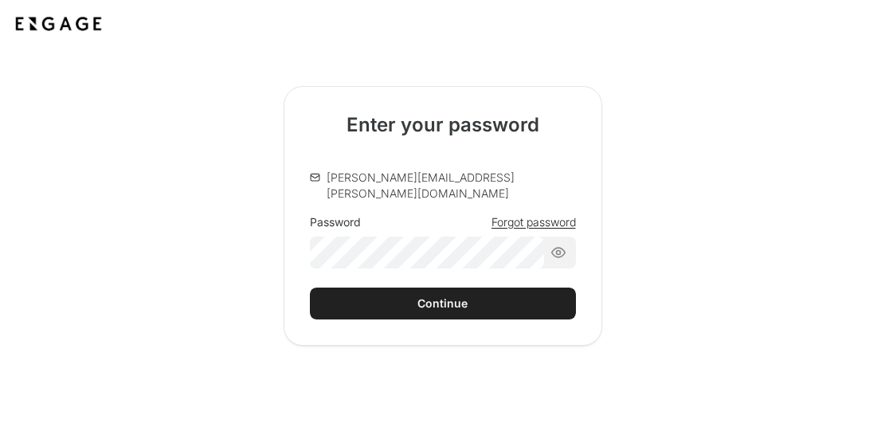 The image size is (885, 431). Describe the element at coordinates (443, 125) in the screenshot. I see `h2: Enter your password` at that location.